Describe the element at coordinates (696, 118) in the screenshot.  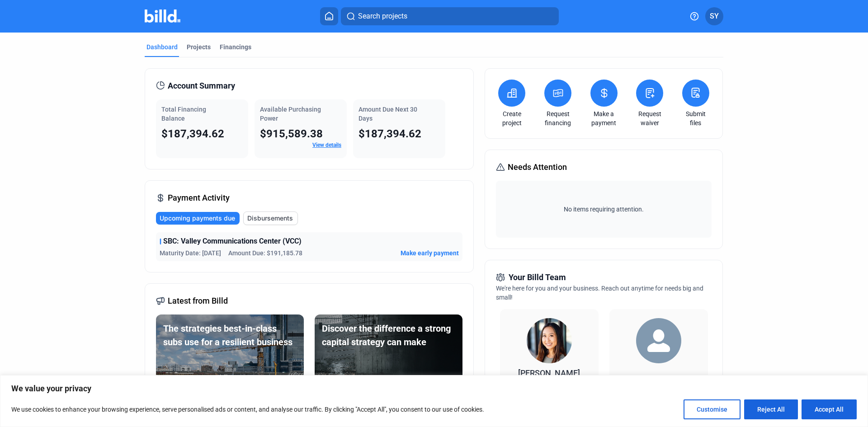
I see `a: Submit files` at that location.